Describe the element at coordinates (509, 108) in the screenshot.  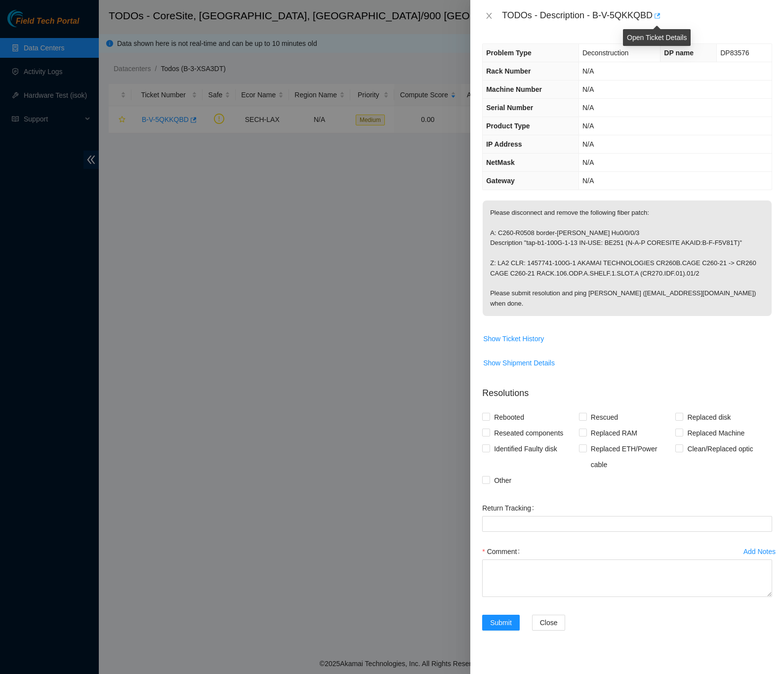
I see `span: Serial Number` at that location.